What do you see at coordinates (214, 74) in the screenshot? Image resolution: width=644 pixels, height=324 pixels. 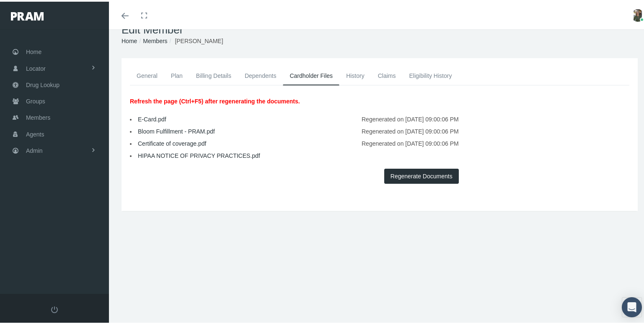 I see `a: Billing Details` at bounding box center [214, 74].